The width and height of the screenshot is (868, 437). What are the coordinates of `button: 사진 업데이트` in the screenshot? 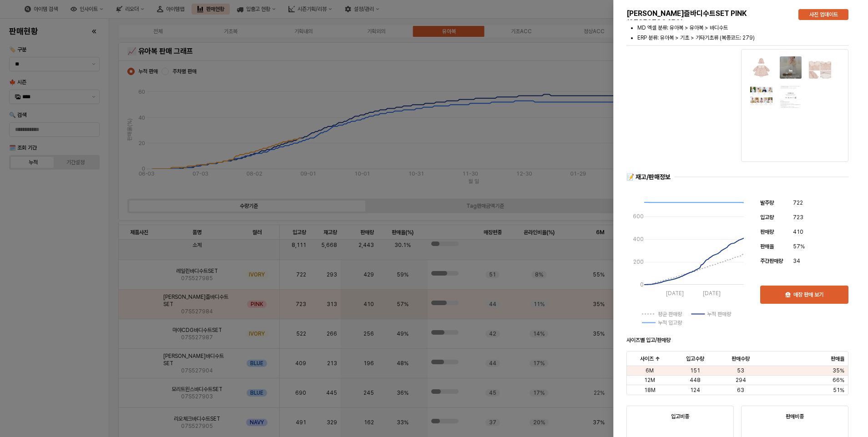 It's located at (824, 15).